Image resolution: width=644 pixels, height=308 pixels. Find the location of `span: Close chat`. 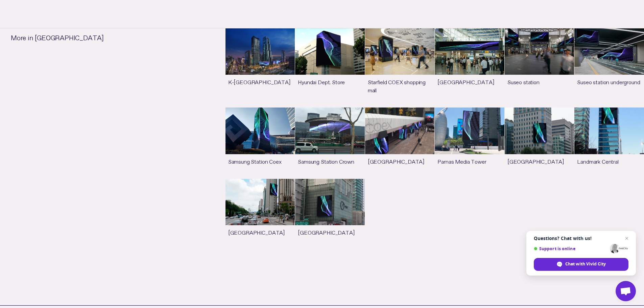

span: Close chat is located at coordinates (627, 239).